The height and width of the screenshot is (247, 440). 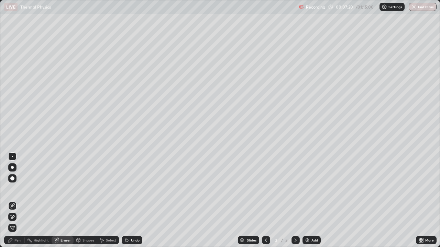 What do you see at coordinates (395, 7) in the screenshot?
I see `p: Settings` at bounding box center [395, 7].